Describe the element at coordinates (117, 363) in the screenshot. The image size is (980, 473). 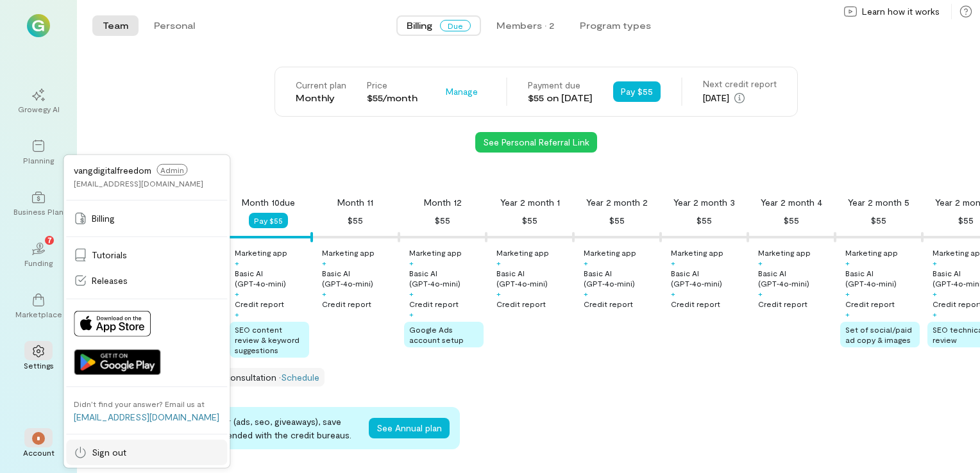
I see `img: Get it on Google Play` at that location.